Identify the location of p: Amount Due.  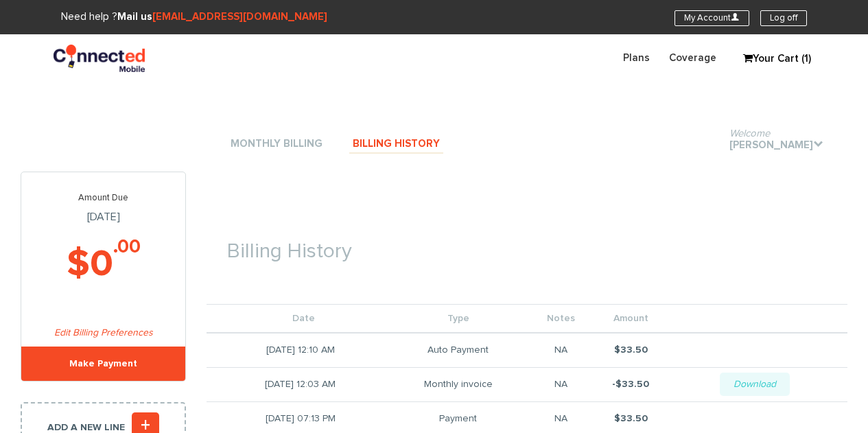
(103, 198).